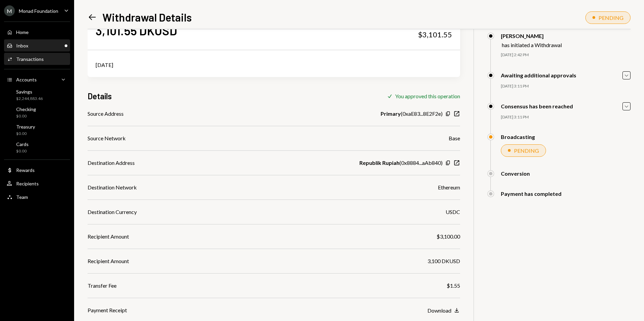 The height and width of the screenshot is (321, 644). I want to click on div: Ethereum, so click(449, 187).